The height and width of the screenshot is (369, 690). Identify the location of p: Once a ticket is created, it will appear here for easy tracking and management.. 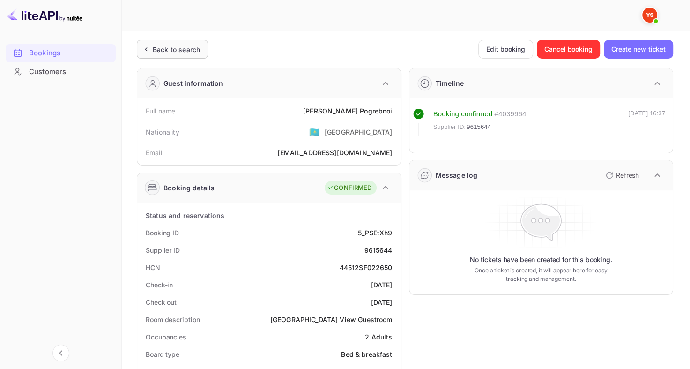
(541, 275).